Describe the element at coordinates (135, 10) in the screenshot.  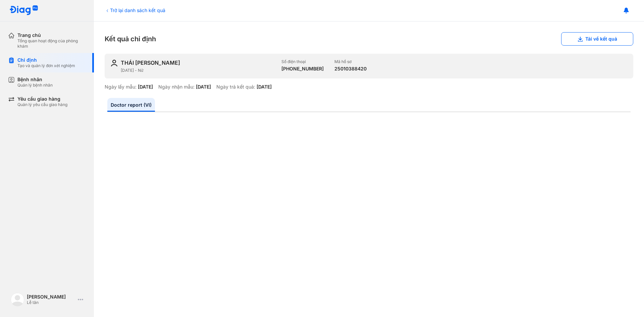
I see `div: Trở lại danh sách kết quả` at that location.